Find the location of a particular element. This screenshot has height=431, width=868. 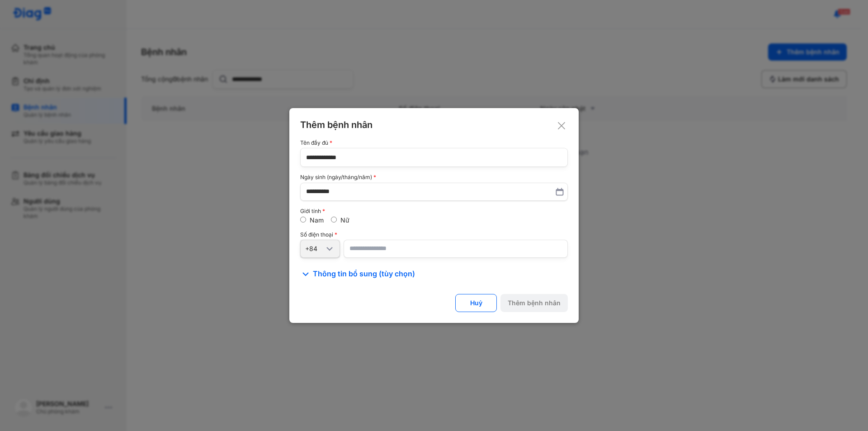

button: Thêm bệnh nhân is located at coordinates (534, 303).